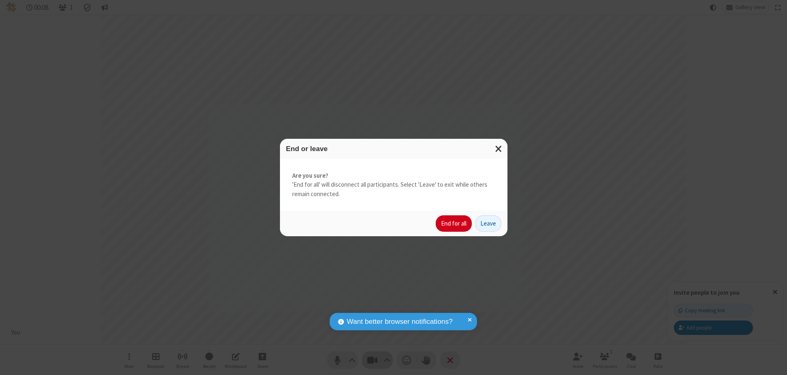 Image resolution: width=787 pixels, height=375 pixels. I want to click on button: Leave, so click(488, 224).